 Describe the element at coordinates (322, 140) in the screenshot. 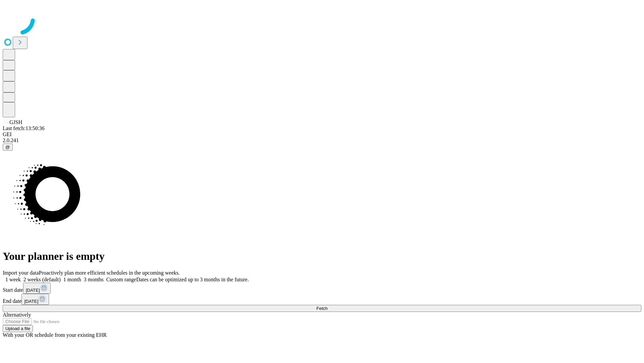

I see `div: 2.0.241` at that location.